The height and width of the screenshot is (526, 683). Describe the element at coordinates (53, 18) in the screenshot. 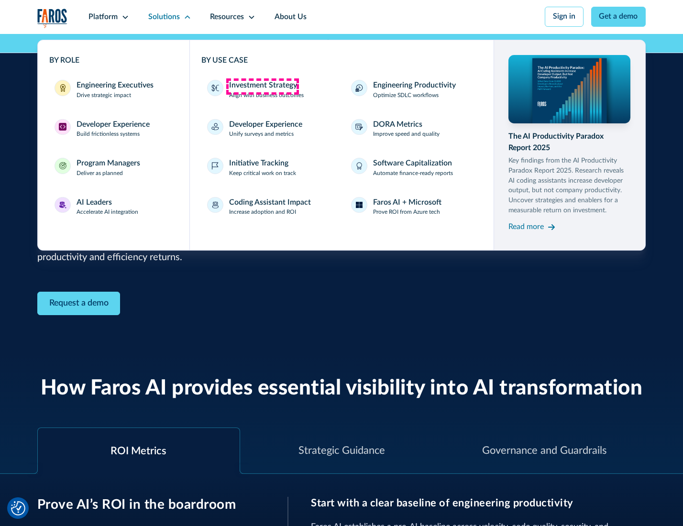

I see `a: home` at that location.